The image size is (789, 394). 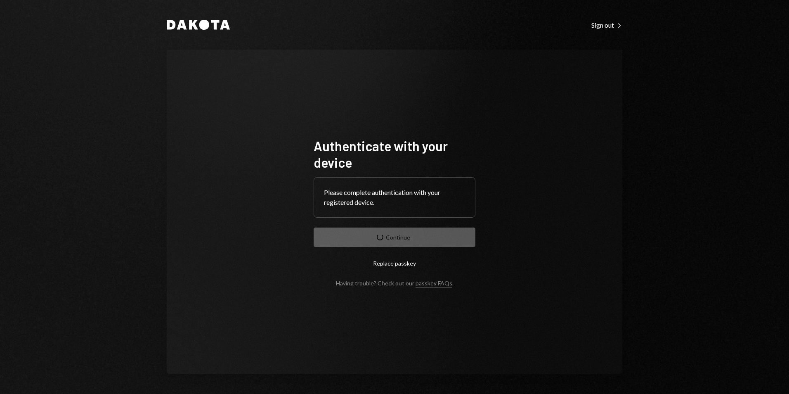 I want to click on div: Please complete authentication with your registered device., so click(x=394, y=197).